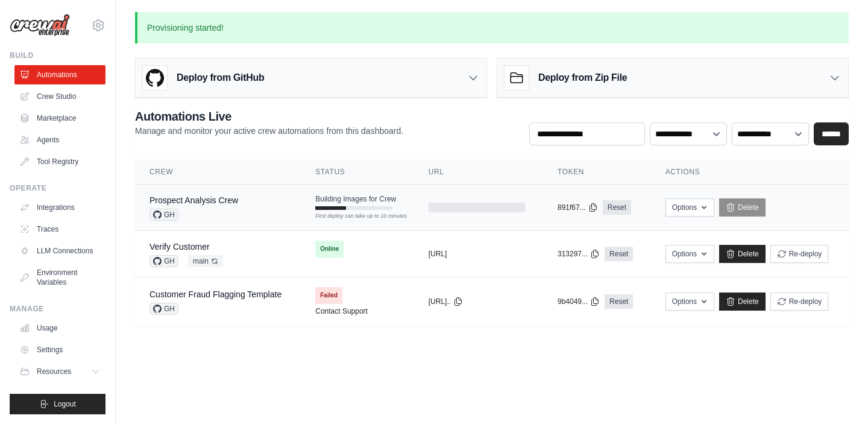 This screenshot has height=424, width=868. I want to click on a: Verify Customer, so click(179, 246).